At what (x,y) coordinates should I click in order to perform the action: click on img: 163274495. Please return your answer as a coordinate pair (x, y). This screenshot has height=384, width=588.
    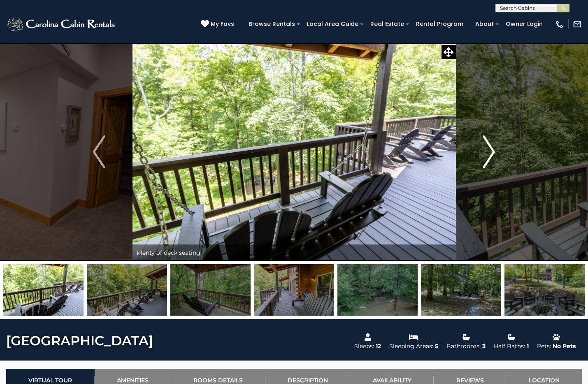
    Looking at the image, I should click on (127, 290).